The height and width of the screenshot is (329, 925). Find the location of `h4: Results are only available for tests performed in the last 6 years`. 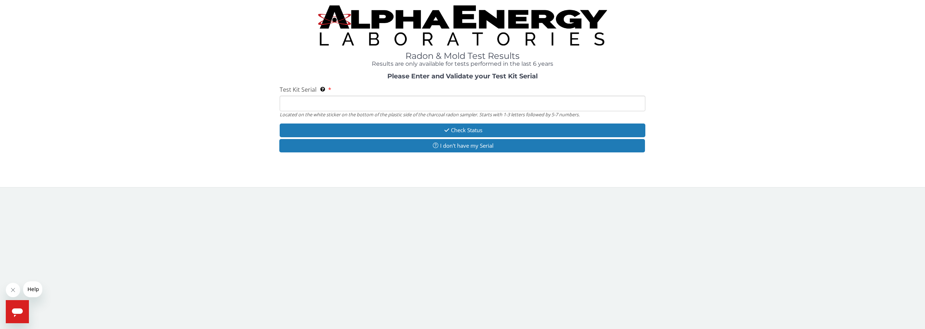

h4: Results are only available for tests performed in the last 6 years is located at coordinates (462, 64).